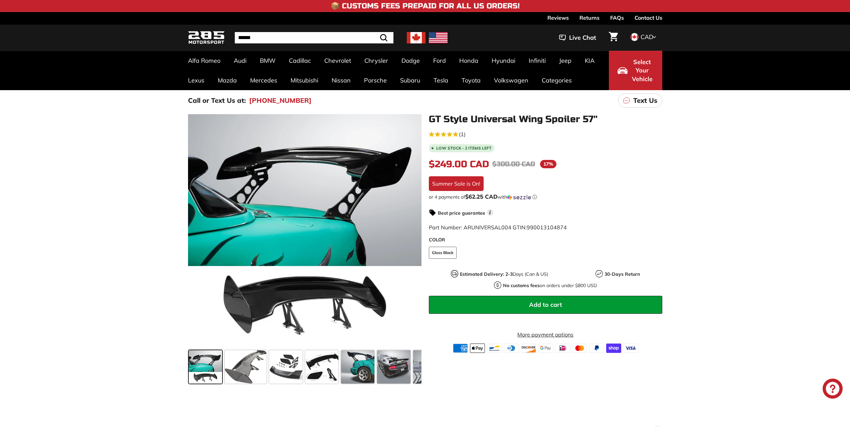  Describe the element at coordinates (640, 101) in the screenshot. I see `a: Text Us` at that location.